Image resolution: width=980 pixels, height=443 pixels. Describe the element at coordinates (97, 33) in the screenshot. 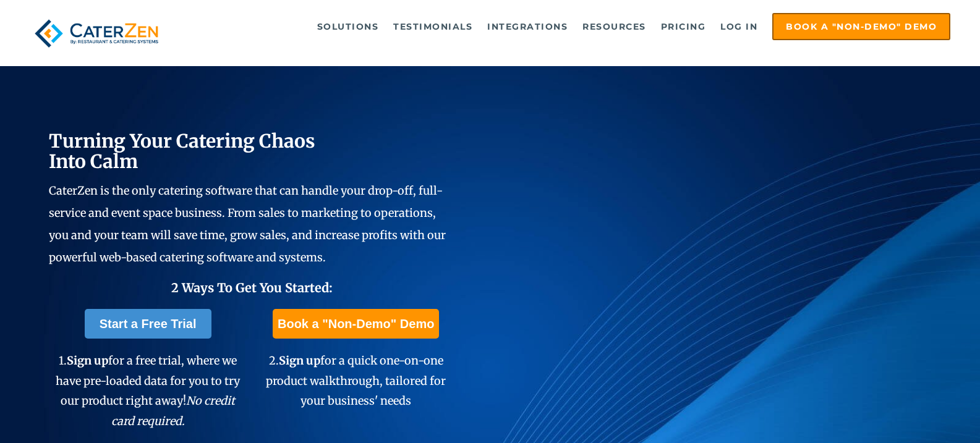

I see `img: caterzen` at that location.